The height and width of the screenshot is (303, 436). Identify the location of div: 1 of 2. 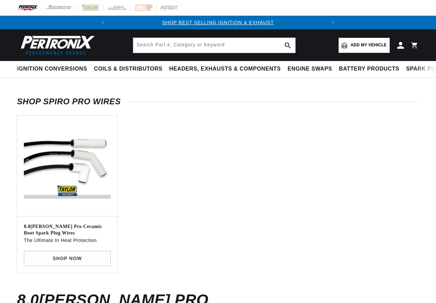
(218, 23).